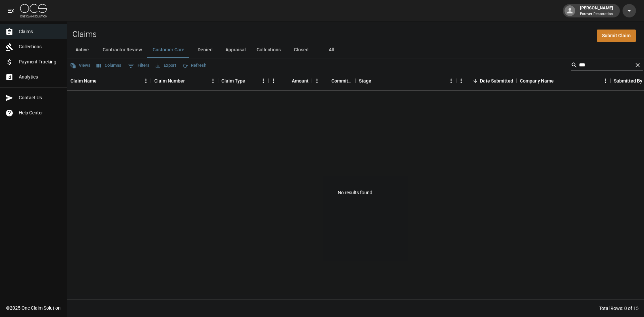  What do you see at coordinates (11, 11) in the screenshot?
I see `button: open drawer` at bounding box center [11, 11].